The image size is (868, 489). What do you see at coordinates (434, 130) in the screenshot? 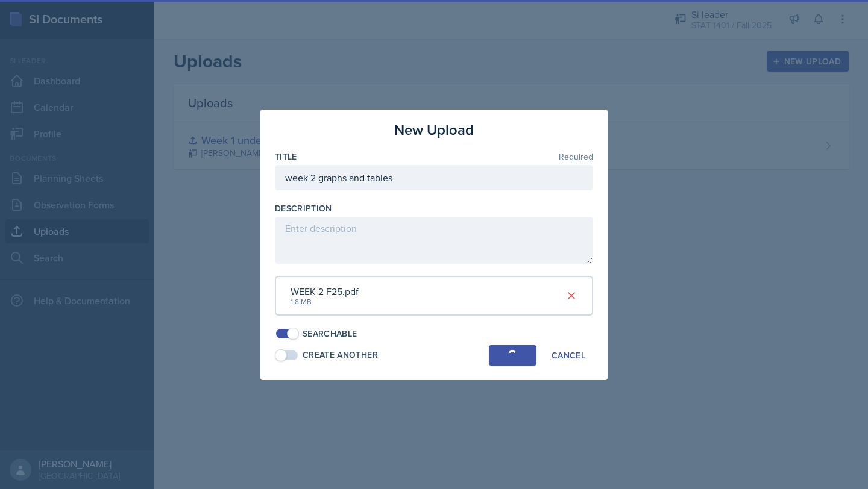
I see `h3: New Upload` at bounding box center [434, 130].